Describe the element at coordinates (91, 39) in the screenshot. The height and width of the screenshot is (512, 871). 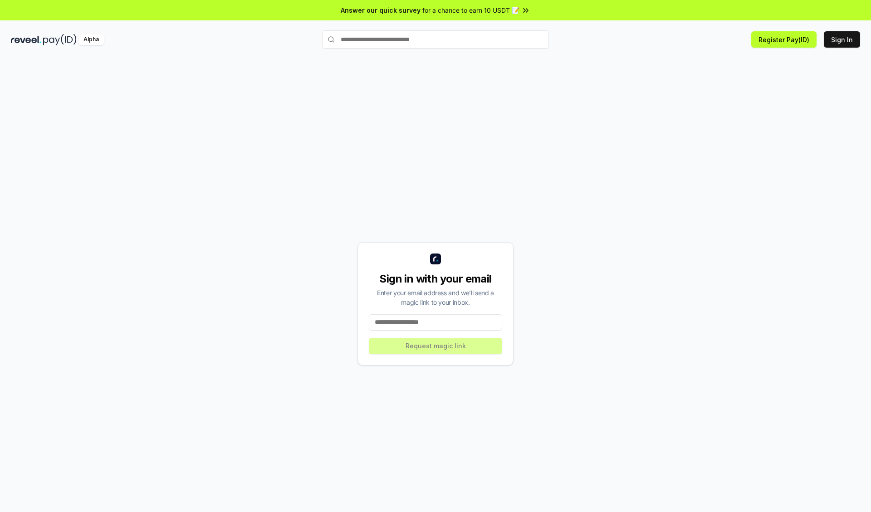
I see `div: Alpha` at that location.